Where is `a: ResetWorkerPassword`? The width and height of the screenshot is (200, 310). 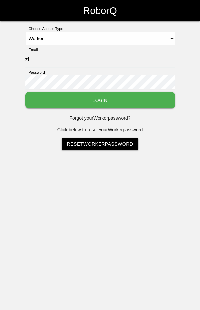 a: ResetWorkerPassword is located at coordinates (100, 144).